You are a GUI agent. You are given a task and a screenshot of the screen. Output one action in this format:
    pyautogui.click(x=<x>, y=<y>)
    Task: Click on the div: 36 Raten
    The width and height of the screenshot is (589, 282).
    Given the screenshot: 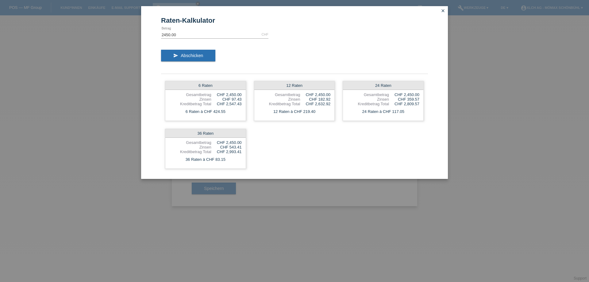 What is the action you would take?
    pyautogui.click(x=206, y=134)
    